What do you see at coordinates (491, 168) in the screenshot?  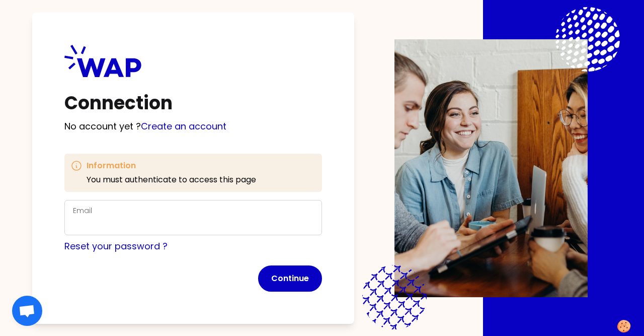 I see `img: Description` at bounding box center [491, 168].